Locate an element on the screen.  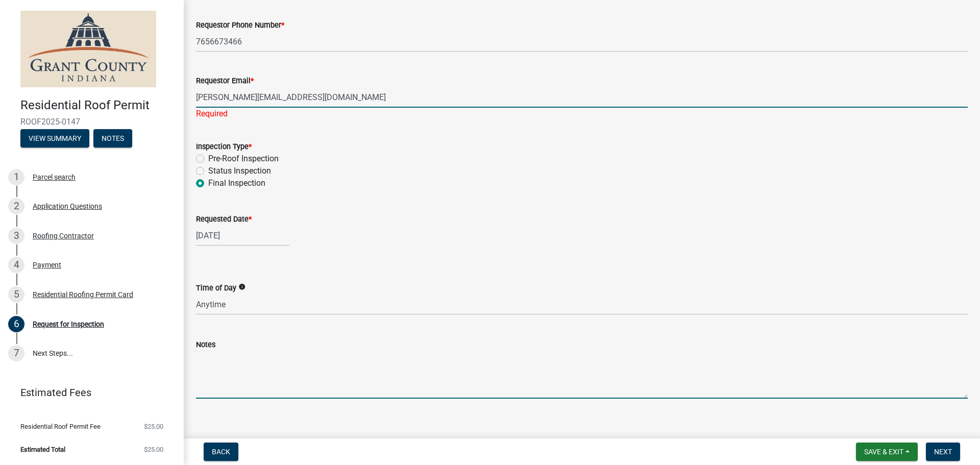
span: ROOF2025-0147 is located at coordinates (92, 121).